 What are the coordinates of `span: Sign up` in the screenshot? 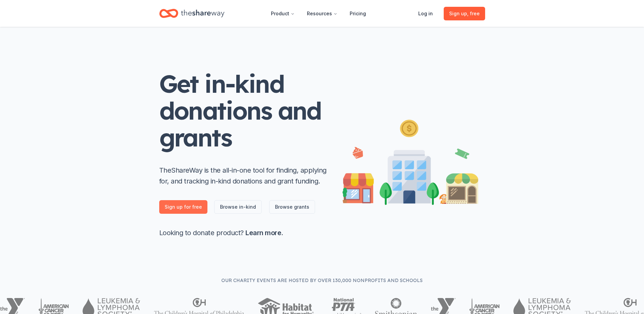 It's located at (465, 14).